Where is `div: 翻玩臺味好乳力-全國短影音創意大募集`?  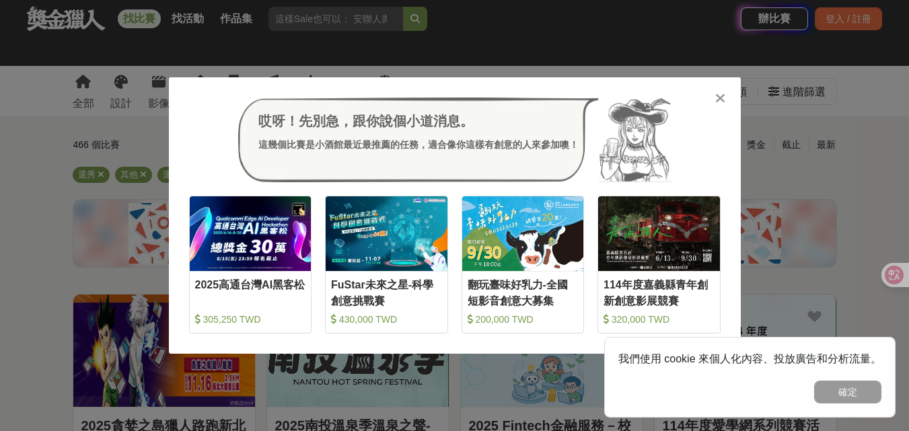 div: 翻玩臺味好乳力-全國短影音創意大募集 is located at coordinates (523, 292).